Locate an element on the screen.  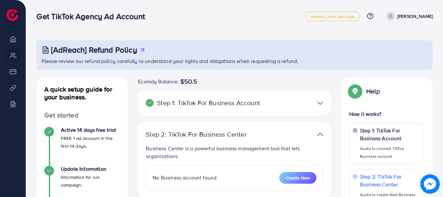
p: Help is located at coordinates (373, 91).